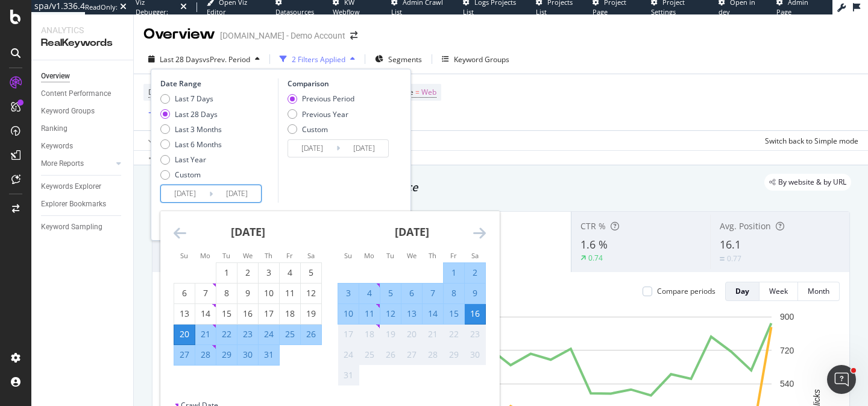 The image size is (868, 406). What do you see at coordinates (82, 203) in the screenshot?
I see `a: Explorer Bookmarks` at bounding box center [82, 203].